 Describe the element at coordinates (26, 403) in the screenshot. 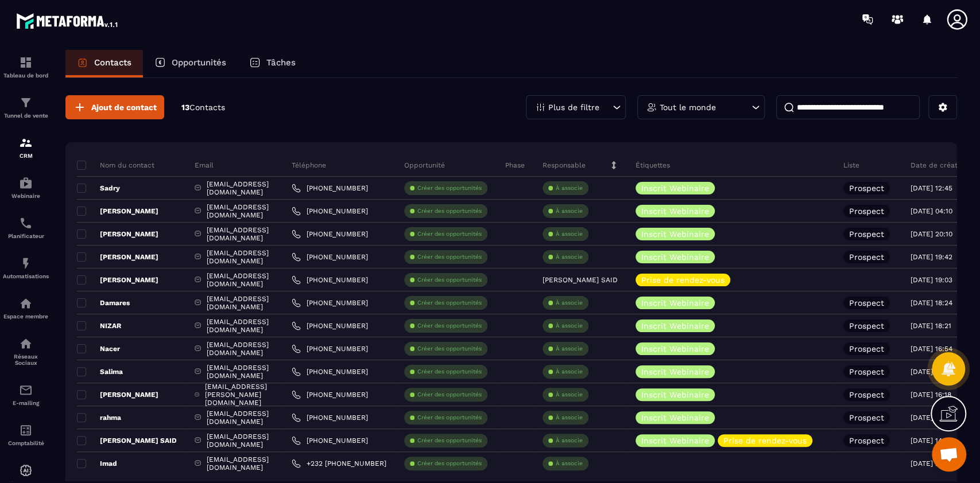

I see `p: E-mailing` at that location.